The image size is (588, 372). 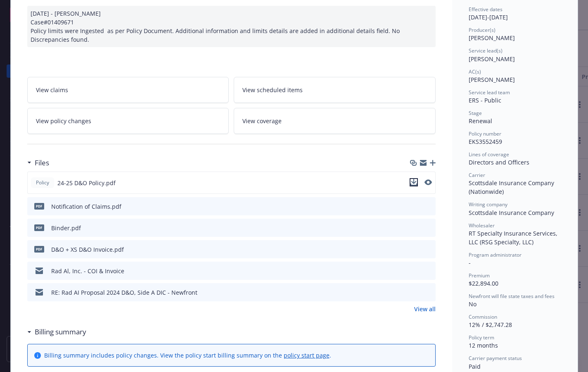 What do you see at coordinates (472, 304) in the screenshot?
I see `span: No` at bounding box center [472, 304].